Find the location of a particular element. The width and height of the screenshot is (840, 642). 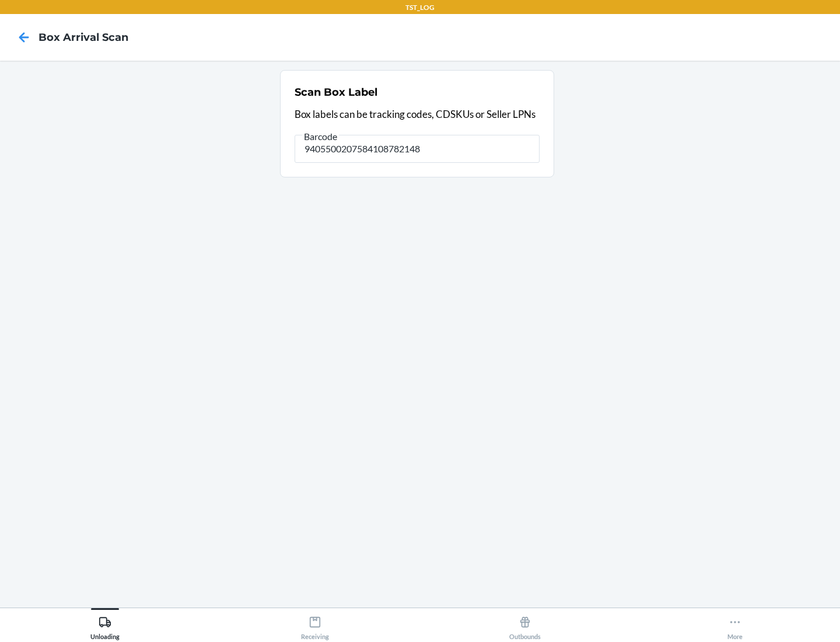

div: Receiving is located at coordinates (315, 626).